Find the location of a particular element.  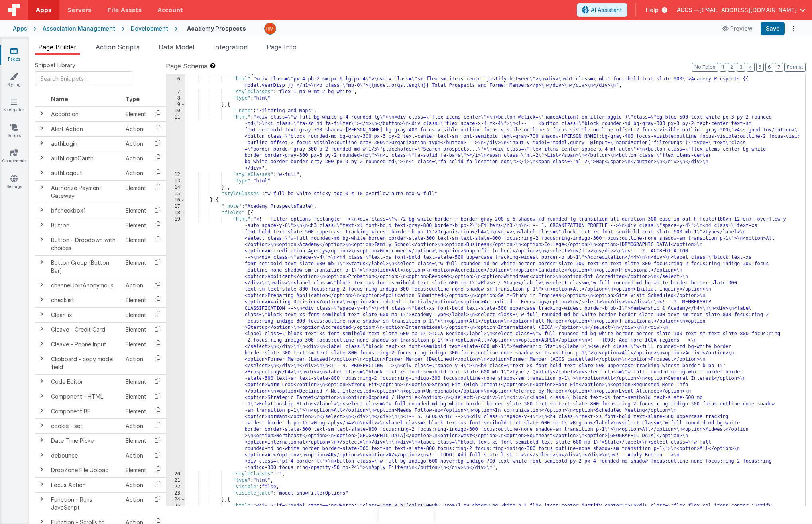

td: checklist is located at coordinates (85, 300).